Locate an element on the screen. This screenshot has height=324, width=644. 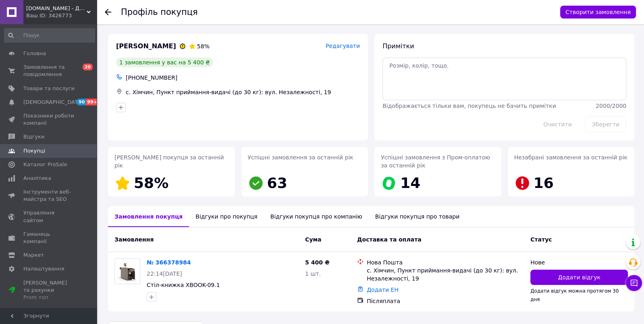
div: Нове is located at coordinates (579, 262).